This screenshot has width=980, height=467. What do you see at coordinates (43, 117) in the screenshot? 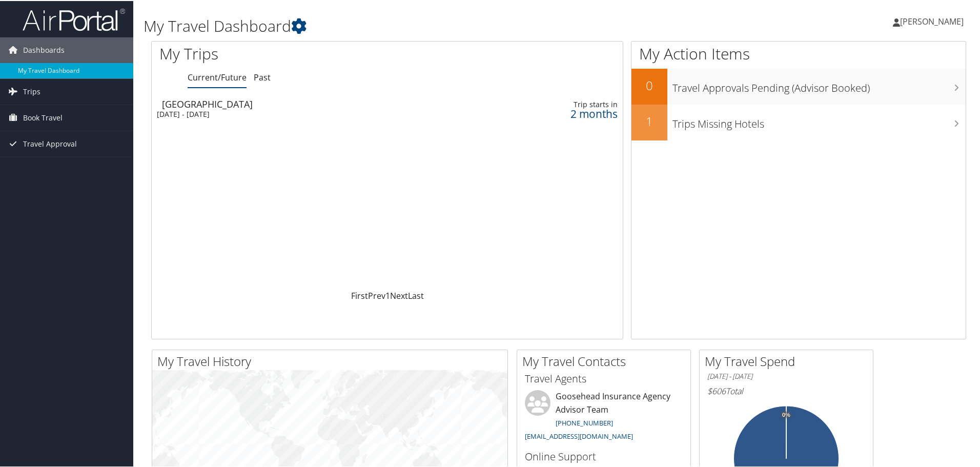
I see `span: Book Travel` at bounding box center [43, 117].